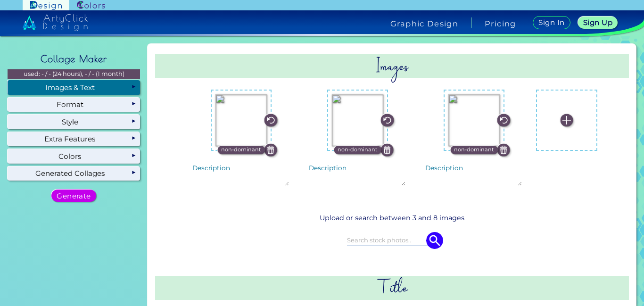  Describe the element at coordinates (425, 23) in the screenshot. I see `h4: Graphic Design` at that location.